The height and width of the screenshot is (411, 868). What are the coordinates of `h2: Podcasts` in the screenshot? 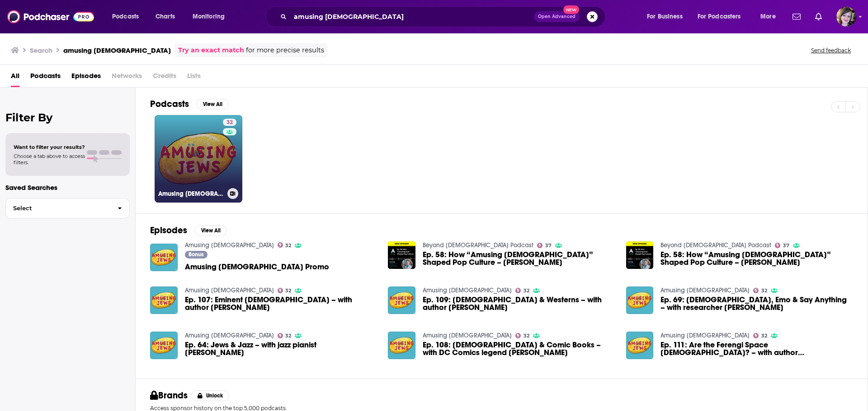 It's located at (169, 104).